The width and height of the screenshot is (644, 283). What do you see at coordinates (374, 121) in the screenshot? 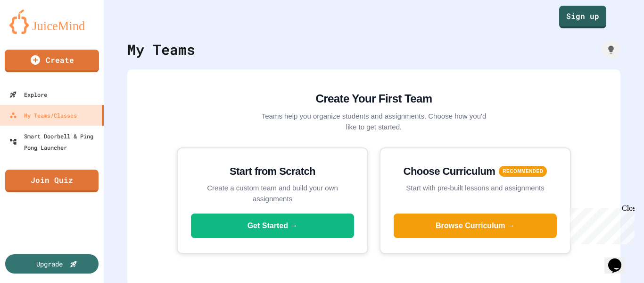
I see `p: Teams help you organize students and assignments. Choose how you'd like to get started.` at bounding box center [374, 121].